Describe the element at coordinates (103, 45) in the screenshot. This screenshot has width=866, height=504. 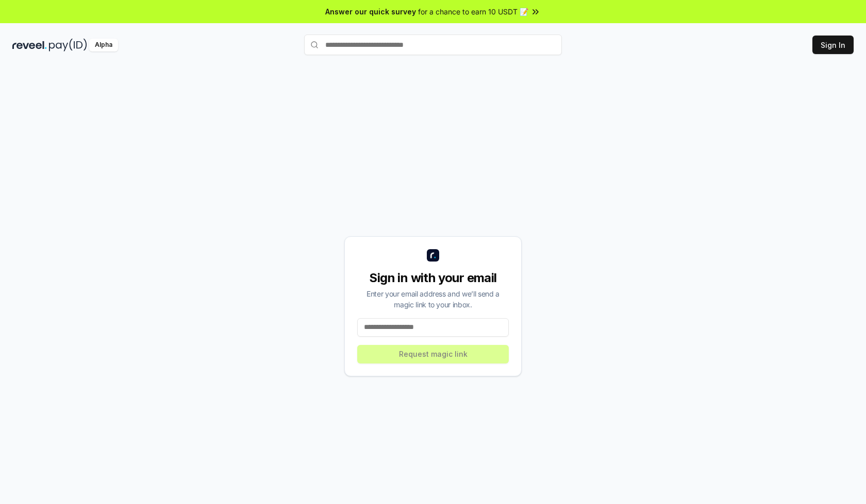
I see `div: Alpha` at that location.